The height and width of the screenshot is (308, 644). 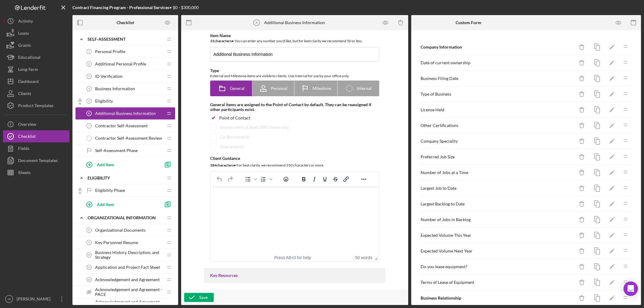 I want to click on div: Largest Backlog to Date, so click(x=498, y=204).